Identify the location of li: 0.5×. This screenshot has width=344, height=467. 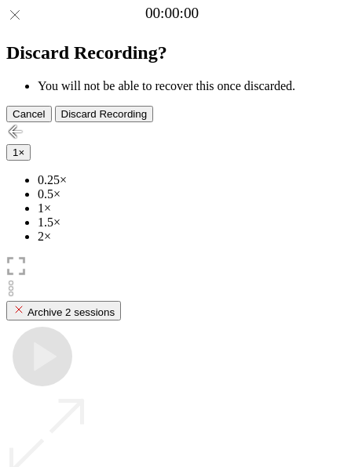
(187, 195).